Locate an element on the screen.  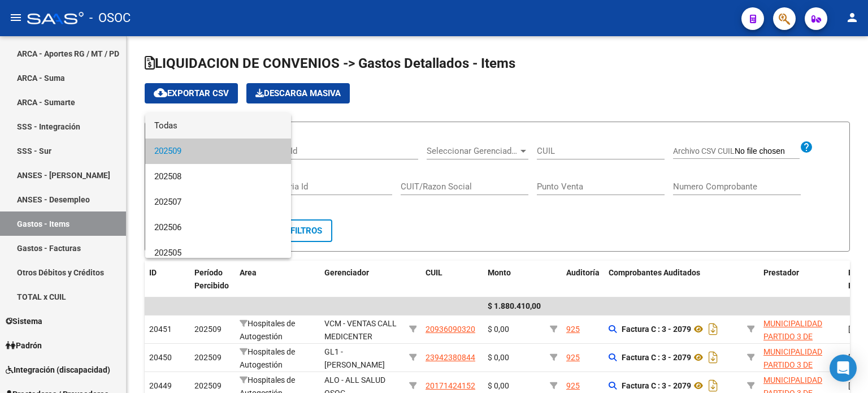
span: 202505 is located at coordinates (218, 253).